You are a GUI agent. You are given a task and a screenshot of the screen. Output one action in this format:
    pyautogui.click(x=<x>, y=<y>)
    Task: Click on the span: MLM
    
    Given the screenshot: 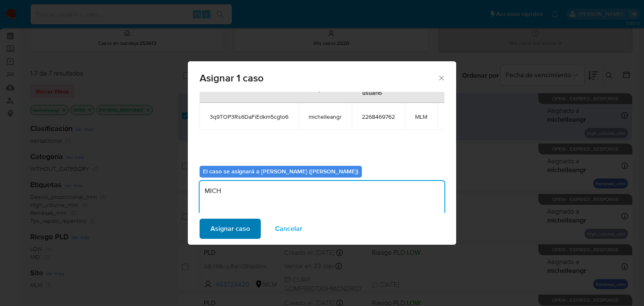 What is the action you would take?
    pyautogui.click(x=421, y=117)
    